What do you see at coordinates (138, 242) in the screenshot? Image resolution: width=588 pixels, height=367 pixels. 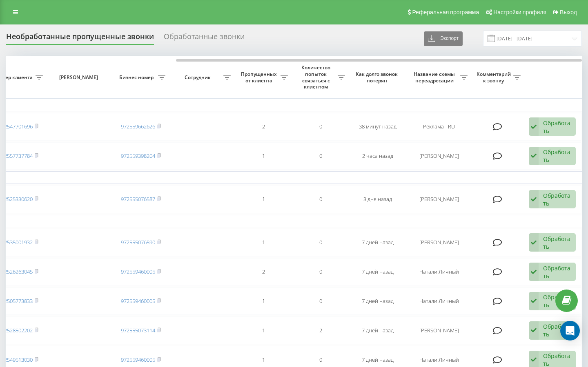 I see `a: 972555076590` at bounding box center [138, 242].